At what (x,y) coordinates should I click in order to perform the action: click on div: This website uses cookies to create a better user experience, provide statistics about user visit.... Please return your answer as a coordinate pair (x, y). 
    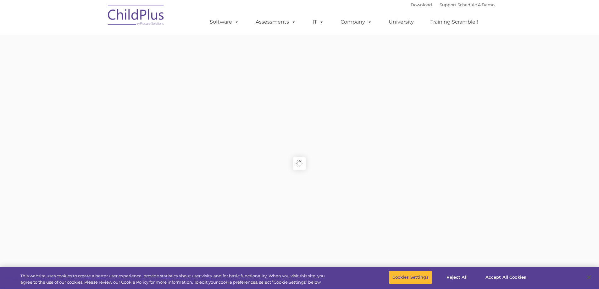
    Looking at the image, I should click on (175, 279).